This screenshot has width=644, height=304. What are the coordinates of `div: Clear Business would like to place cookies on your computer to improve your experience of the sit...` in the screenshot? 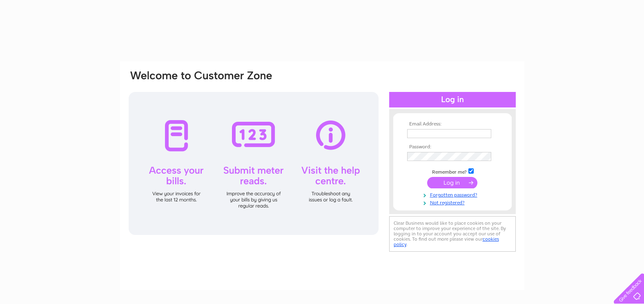 It's located at (452, 234).